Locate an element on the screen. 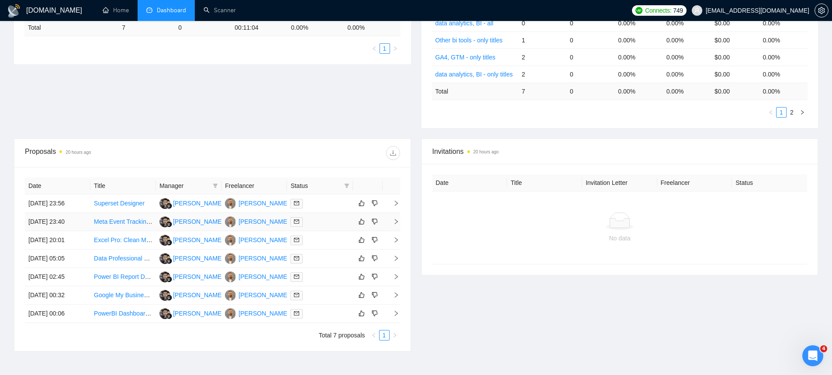 Image resolution: width=832 pixels, height=375 pixels. th: Invitation Letter is located at coordinates (620, 183).